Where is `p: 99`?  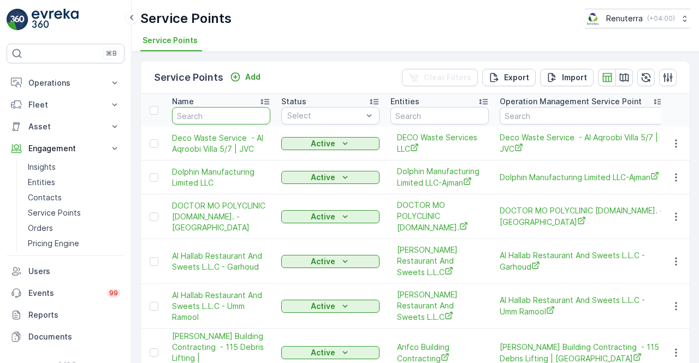 p: 99 is located at coordinates (114, 293).